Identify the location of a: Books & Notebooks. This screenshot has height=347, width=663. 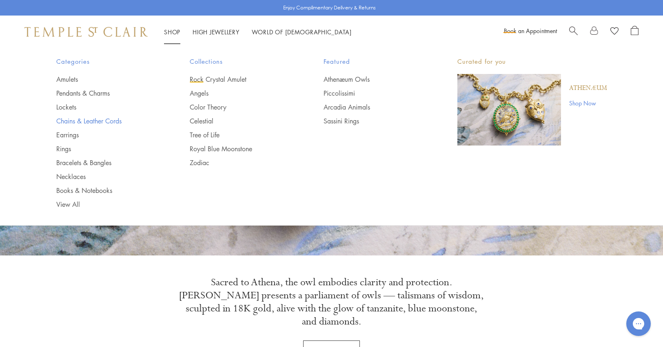
(107, 190).